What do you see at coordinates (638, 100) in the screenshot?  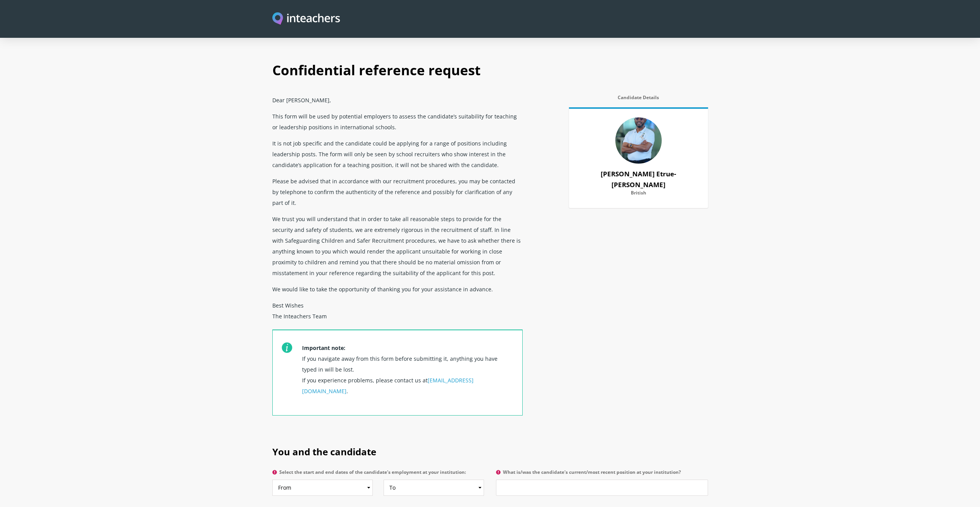 I see `label: Candidate Details` at bounding box center [638, 100].